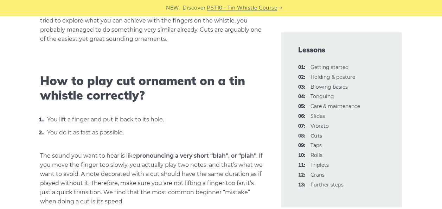 This screenshot has height=209, width=442. What do you see at coordinates (335, 106) in the screenshot?
I see `a: 05:Care & maintenance` at bounding box center [335, 106].